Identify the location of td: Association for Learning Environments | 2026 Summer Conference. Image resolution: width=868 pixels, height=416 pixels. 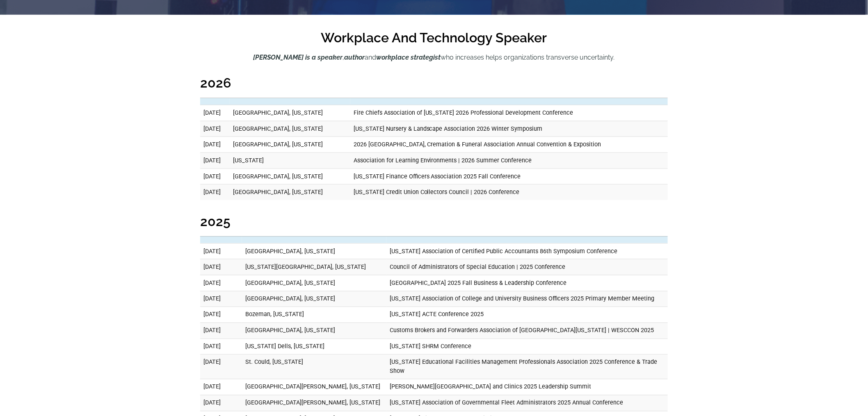
(509, 160).